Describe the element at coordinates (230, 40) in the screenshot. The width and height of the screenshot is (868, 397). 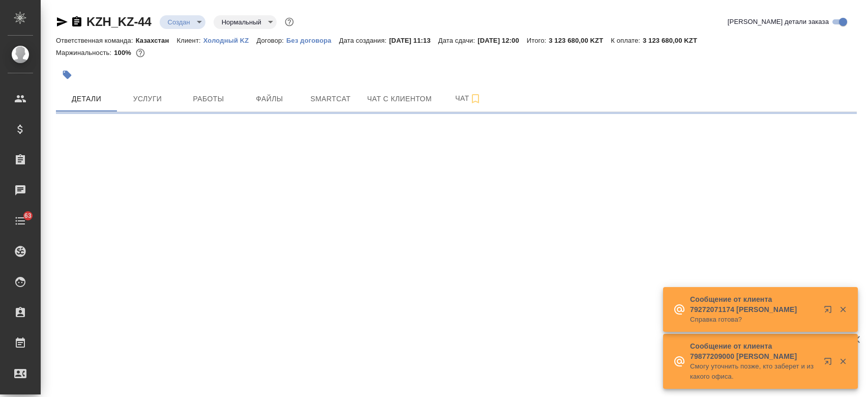
I see `a: Холодный KZ` at that location.